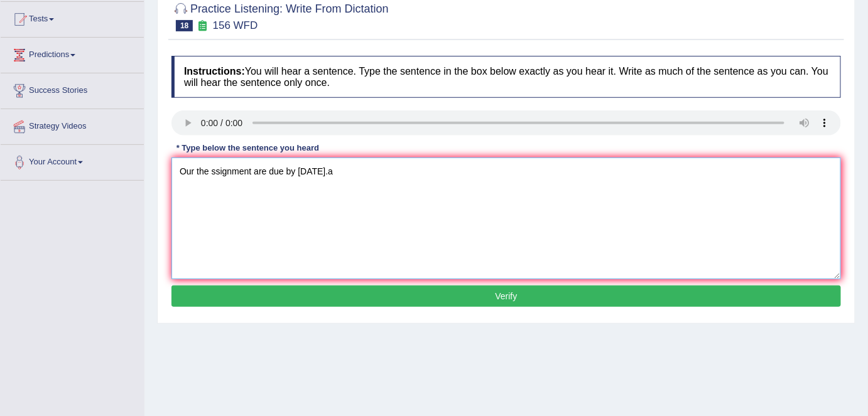 This screenshot has height=416, width=868. Describe the element at coordinates (72, 89) in the screenshot. I see `a: Success Stories` at that location.